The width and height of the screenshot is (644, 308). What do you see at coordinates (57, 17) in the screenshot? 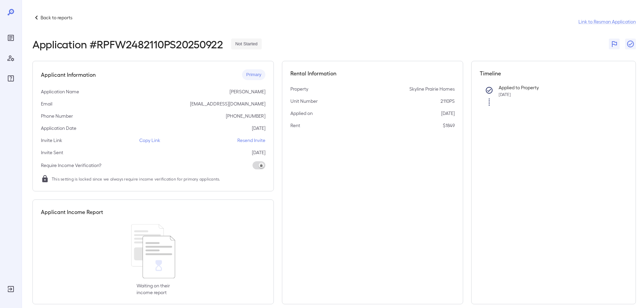
I see `p: Back to reports` at bounding box center [57, 17].